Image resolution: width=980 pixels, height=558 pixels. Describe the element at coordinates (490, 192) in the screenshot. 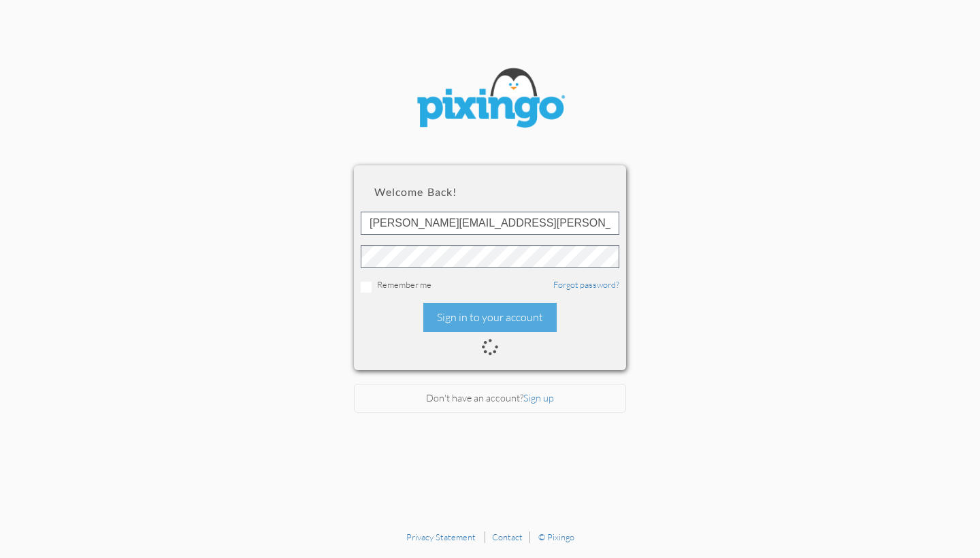

I see `h2: Welcome back!` at that location.